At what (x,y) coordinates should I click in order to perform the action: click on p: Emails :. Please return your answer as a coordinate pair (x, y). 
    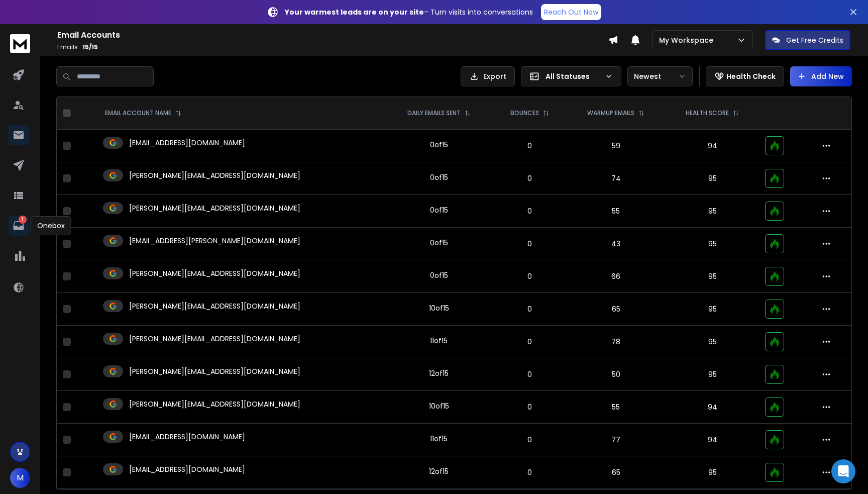
    Looking at the image, I should click on (332, 47).